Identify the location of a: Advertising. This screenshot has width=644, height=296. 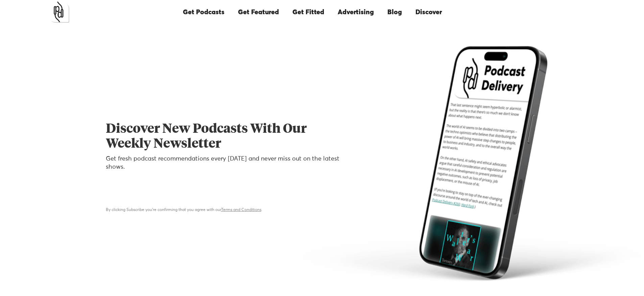
(356, 12).